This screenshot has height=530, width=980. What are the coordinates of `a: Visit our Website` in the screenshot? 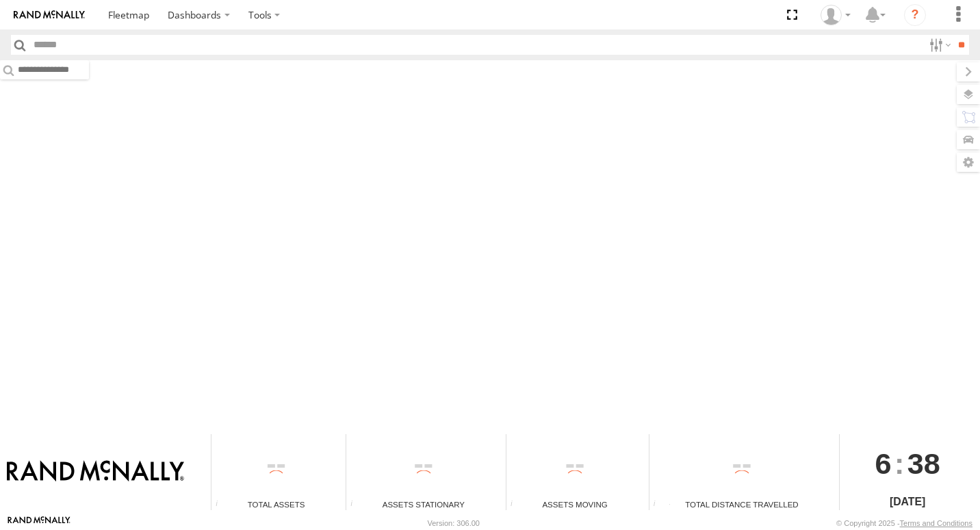 It's located at (39, 523).